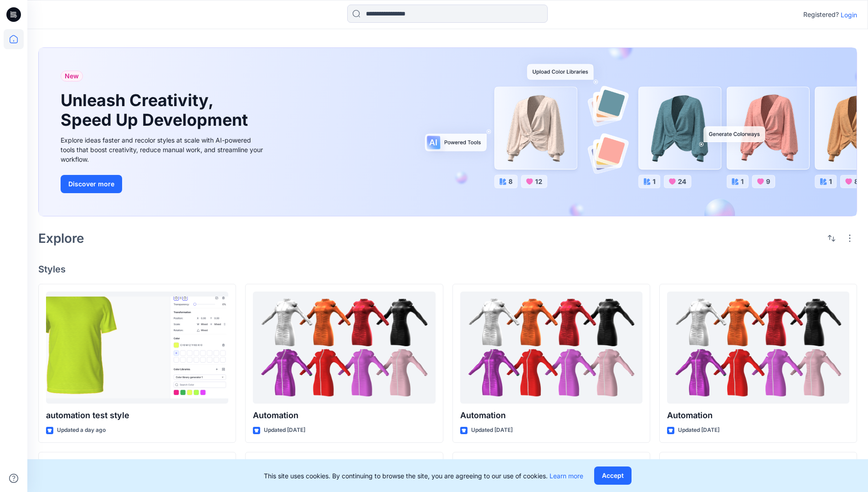 This screenshot has width=868, height=492. I want to click on a: Learn more, so click(567, 476).